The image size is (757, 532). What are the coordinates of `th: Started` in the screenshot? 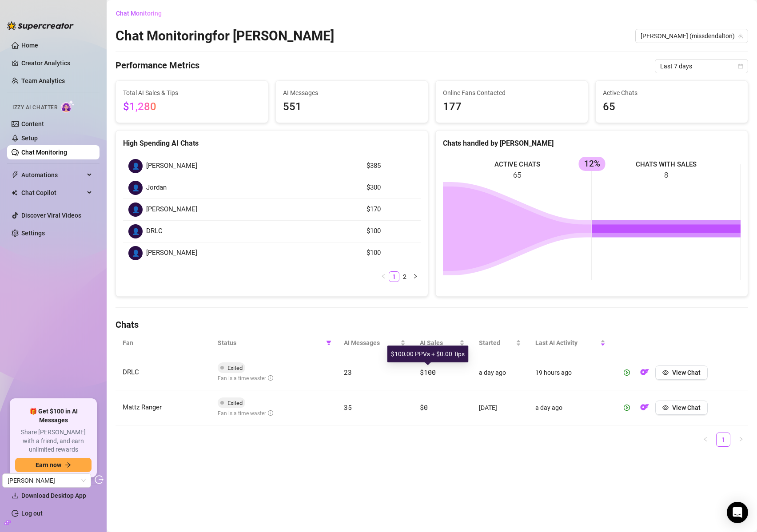 It's located at (500, 343).